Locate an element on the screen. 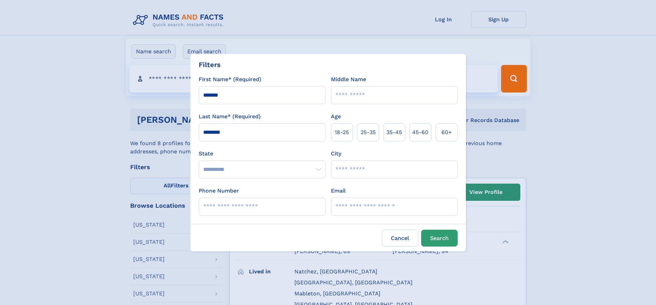 The width and height of the screenshot is (656, 305). label: Middle Name is located at coordinates (348, 80).